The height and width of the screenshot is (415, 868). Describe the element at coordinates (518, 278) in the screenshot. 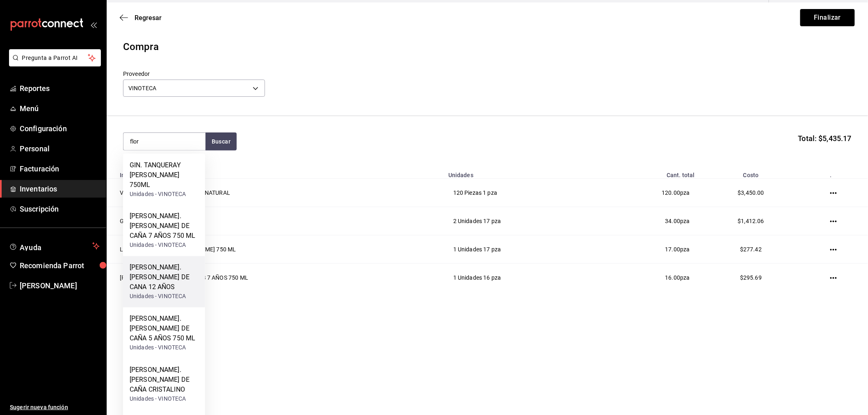

I see `td: 1 Unidades 16 pza` at that location.